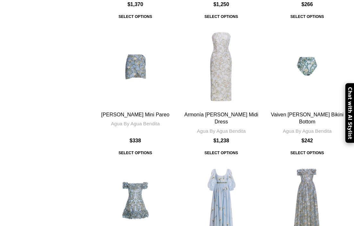  Describe the element at coordinates (221, 4) in the screenshot. I see `bdi: 1,250` at that location.